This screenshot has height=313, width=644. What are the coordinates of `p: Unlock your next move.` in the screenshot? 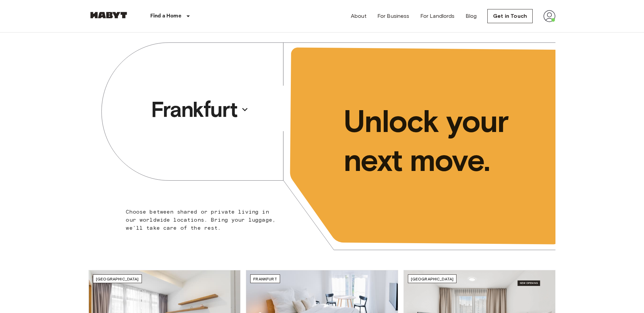 It's located at (444, 141).